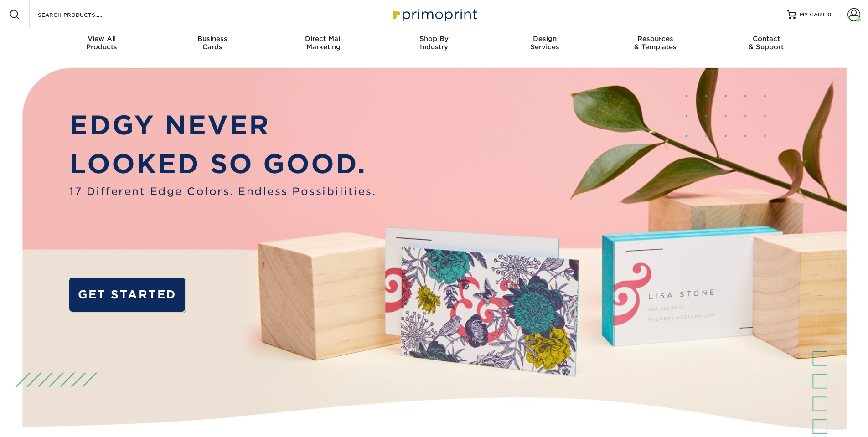 This screenshot has width=868, height=437. Describe the element at coordinates (434, 14) in the screenshot. I see `img: Primoprint` at that location.